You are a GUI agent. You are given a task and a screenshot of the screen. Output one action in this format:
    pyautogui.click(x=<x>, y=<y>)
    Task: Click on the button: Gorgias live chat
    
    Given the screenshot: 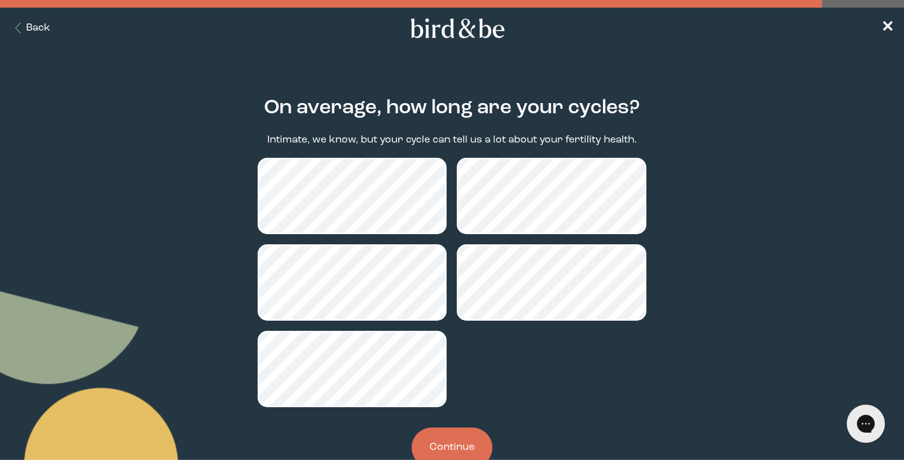 What is the action you would take?
    pyautogui.click(x=25, y=24)
    